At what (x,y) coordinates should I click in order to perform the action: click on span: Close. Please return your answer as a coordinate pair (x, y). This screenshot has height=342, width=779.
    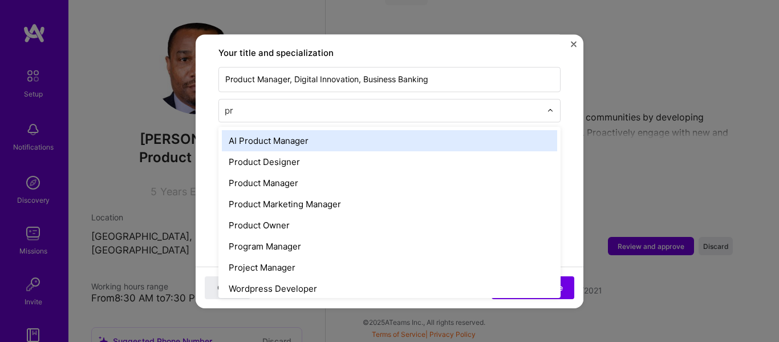
    Looking at the image, I should click on (227, 287).